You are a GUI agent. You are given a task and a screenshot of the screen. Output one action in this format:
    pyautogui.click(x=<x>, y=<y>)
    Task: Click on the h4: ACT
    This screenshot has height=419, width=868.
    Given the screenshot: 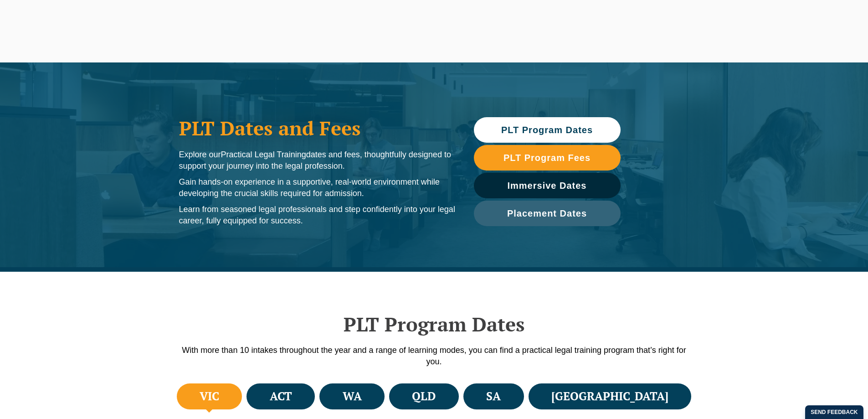 What is the action you would take?
    pyautogui.click(x=281, y=396)
    